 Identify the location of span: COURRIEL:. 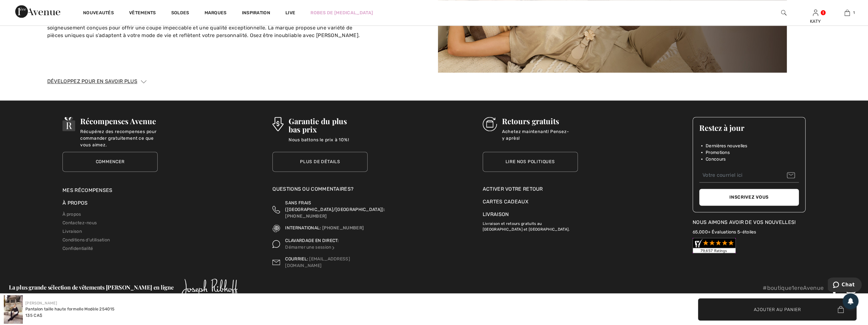
(297, 259).